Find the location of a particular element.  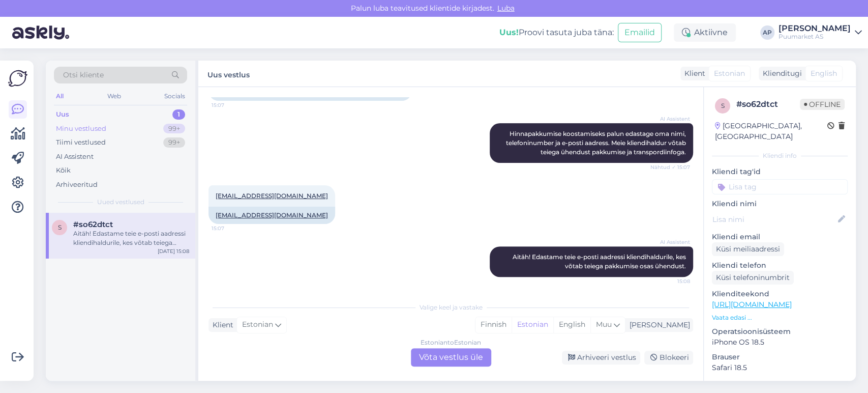

span: Uued vestlused is located at coordinates (120, 201).